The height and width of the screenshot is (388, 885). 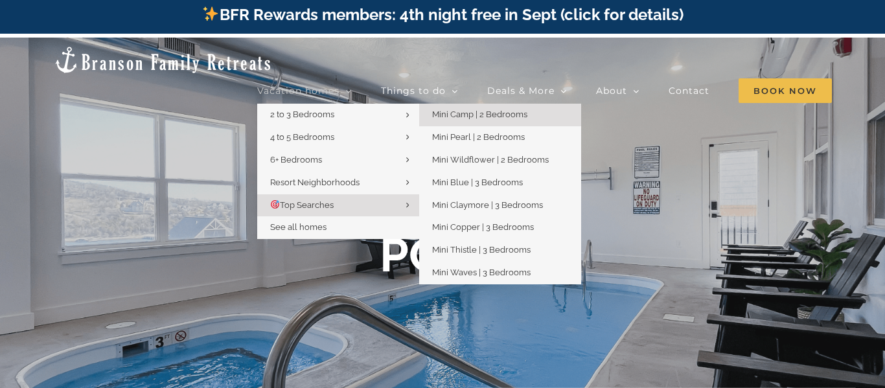 I want to click on nav: Main Menu, so click(x=544, y=91).